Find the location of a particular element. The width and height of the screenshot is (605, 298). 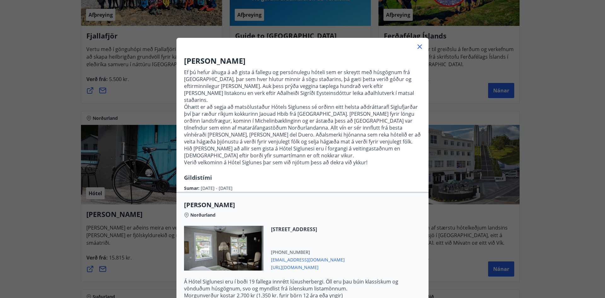

p: Á Hótel Siglunesi eru í boði 19 fallega innrétt lúxusherbergi. Öll eru þau búin klassískum og vön... is located at coordinates (303, 285).